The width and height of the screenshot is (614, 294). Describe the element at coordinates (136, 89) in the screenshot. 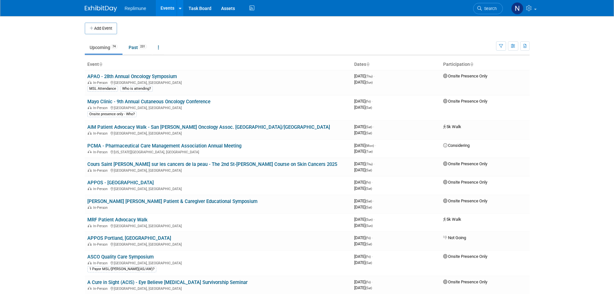

I see `div: Who is attending?` at that location.